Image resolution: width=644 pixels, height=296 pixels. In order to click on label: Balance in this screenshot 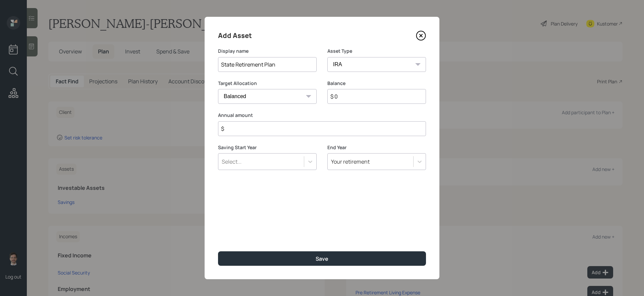, I will do `click(377, 83)`.